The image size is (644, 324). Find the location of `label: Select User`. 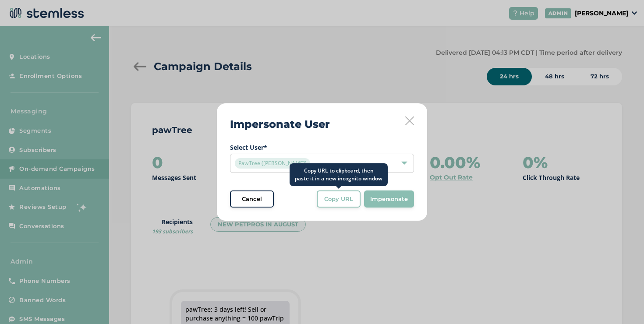

label: Select User is located at coordinates (322, 147).